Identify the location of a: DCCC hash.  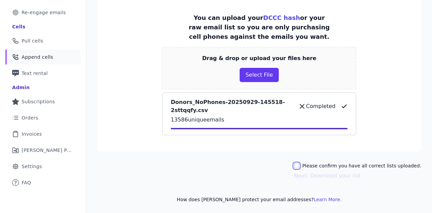
(282, 18).